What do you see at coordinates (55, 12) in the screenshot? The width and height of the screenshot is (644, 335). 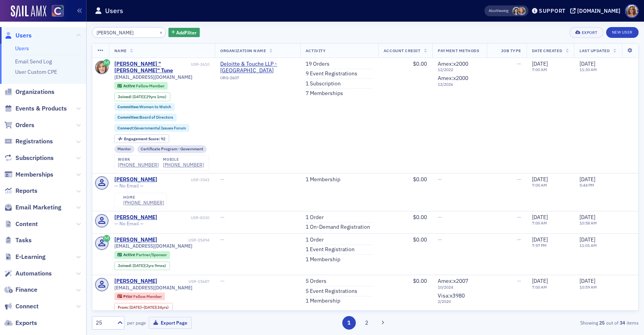 I see `a: View Homepage` at bounding box center [55, 12].